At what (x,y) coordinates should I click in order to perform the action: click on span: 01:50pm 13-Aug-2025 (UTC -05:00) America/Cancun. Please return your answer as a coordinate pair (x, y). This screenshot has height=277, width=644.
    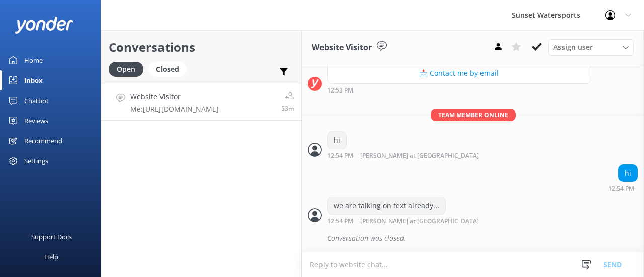
    Looking at the image, I should click on (287, 108).